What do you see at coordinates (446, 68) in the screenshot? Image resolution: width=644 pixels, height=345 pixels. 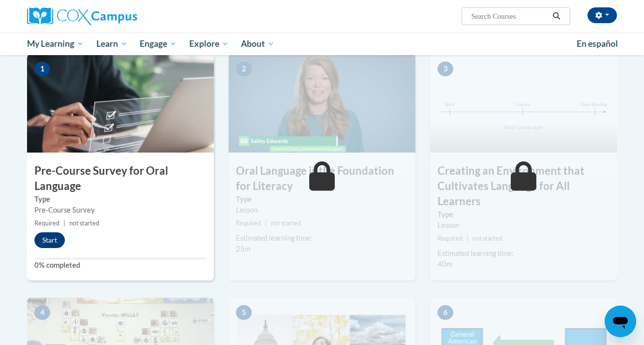 I see `span: 3` at bounding box center [446, 68].